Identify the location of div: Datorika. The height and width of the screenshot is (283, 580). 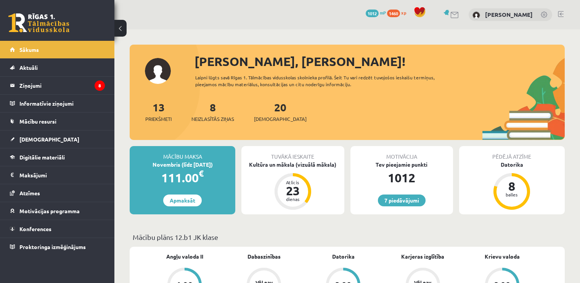
(512, 164).